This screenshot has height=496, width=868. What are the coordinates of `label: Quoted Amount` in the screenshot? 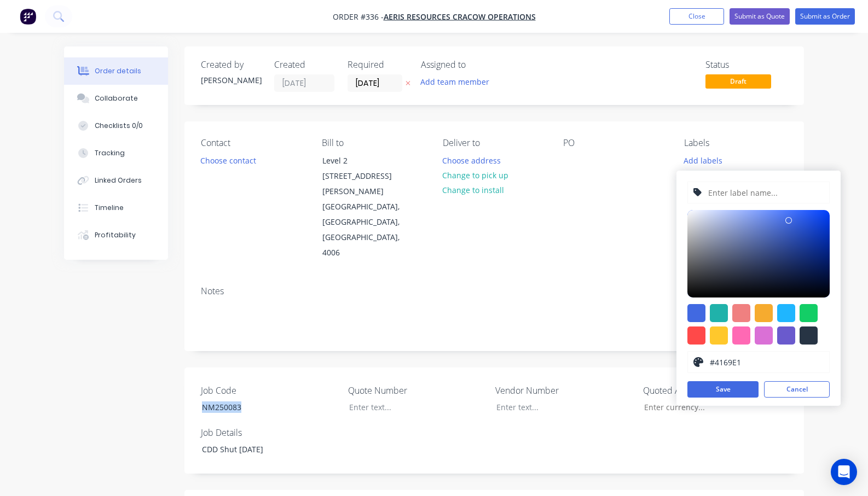 It's located at (711, 390).